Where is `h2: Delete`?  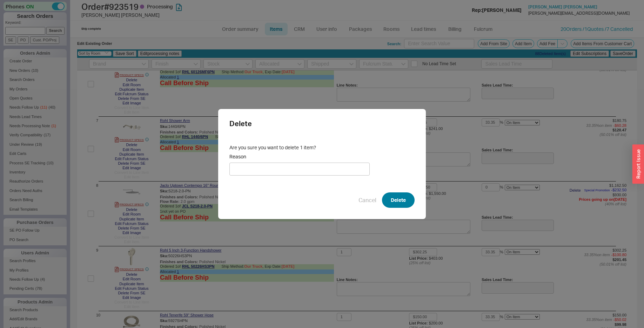 h2: Delete is located at coordinates (322, 124).